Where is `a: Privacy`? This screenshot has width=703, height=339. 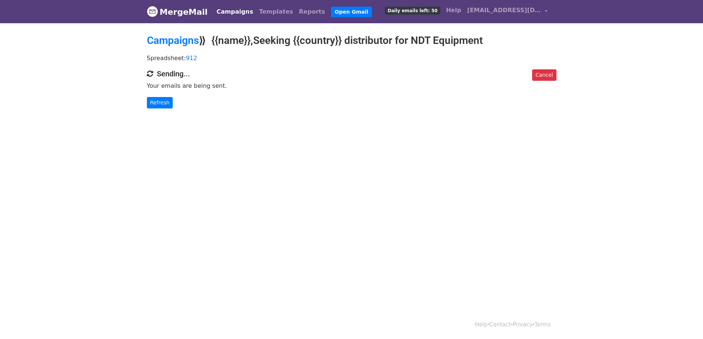
a: Privacy is located at coordinates (523, 325).